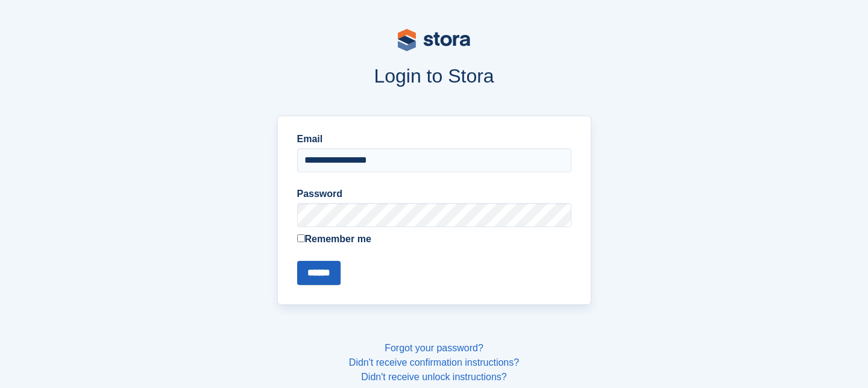 The width and height of the screenshot is (868, 388). What do you see at coordinates (301, 238) in the screenshot?
I see `input: Remember me` at bounding box center [301, 238].